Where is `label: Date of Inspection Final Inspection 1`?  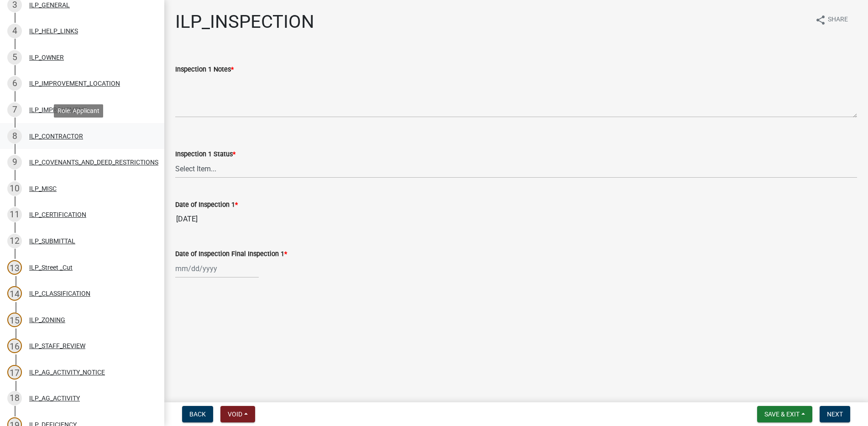 label: Date of Inspection Final Inspection 1 is located at coordinates (231, 255).